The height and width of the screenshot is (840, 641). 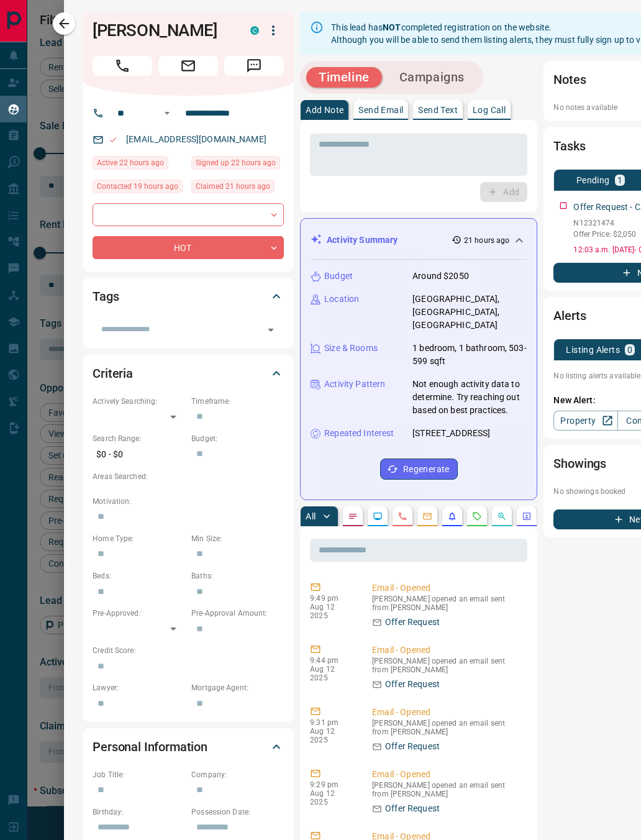 What do you see at coordinates (378, 516) in the screenshot?
I see `svg: Lead Browsing Activity` at bounding box center [378, 516].